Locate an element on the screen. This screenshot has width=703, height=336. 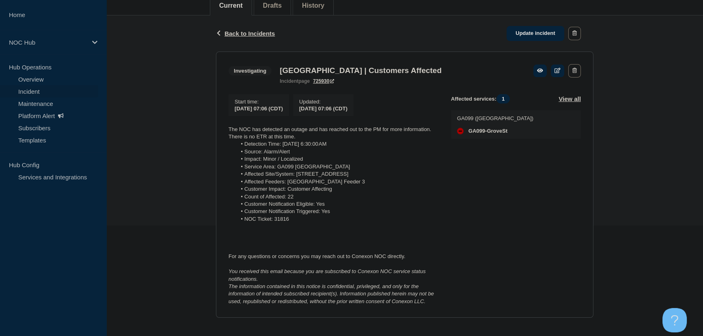
p: Updated : is located at coordinates (323, 102).